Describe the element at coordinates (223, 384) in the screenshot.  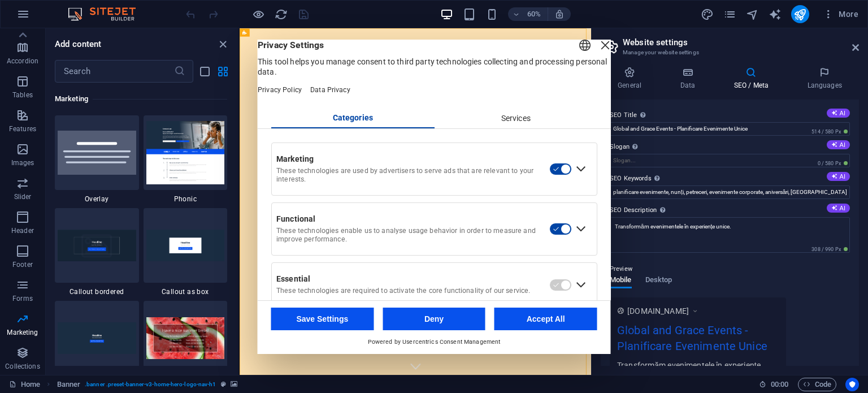
I see `i: This element is a customizable preset` at that location.